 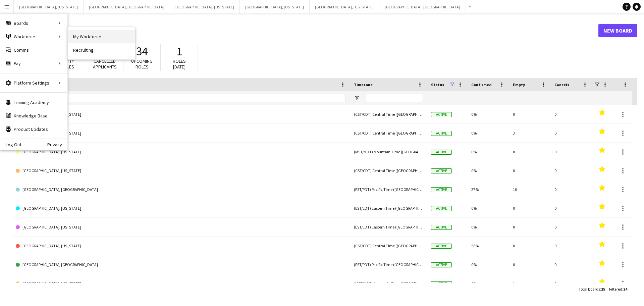 I want to click on span: Empty, so click(x=519, y=85).